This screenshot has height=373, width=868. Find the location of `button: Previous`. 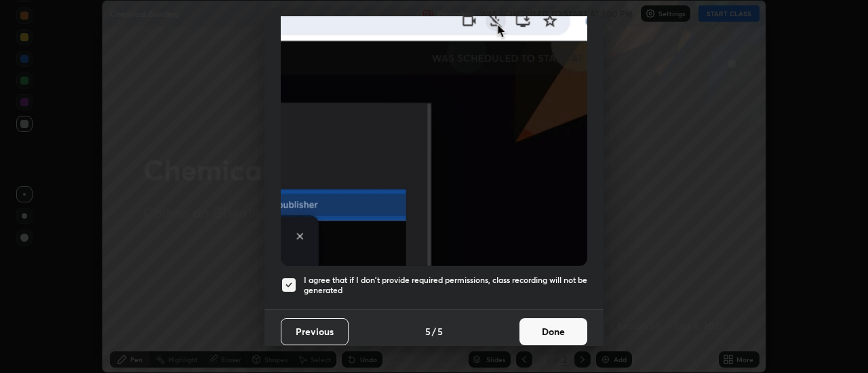

button: Previous is located at coordinates (315, 332).